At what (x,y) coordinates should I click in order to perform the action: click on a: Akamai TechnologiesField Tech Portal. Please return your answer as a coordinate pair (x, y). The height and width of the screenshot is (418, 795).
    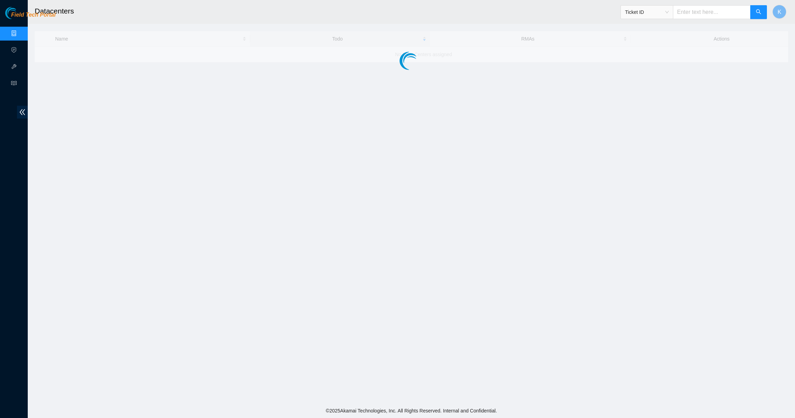
    Looking at the image, I should click on (30, 17).